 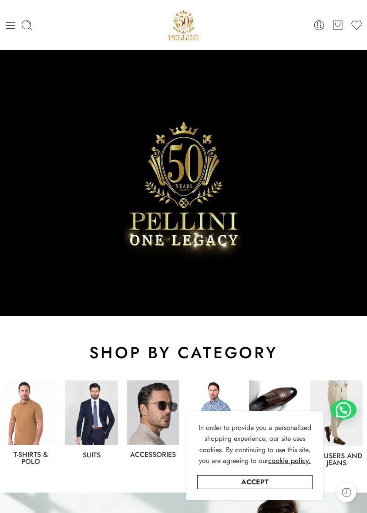 What do you see at coordinates (319, 25) in the screenshot?
I see `a: Login / Register` at bounding box center [319, 25].